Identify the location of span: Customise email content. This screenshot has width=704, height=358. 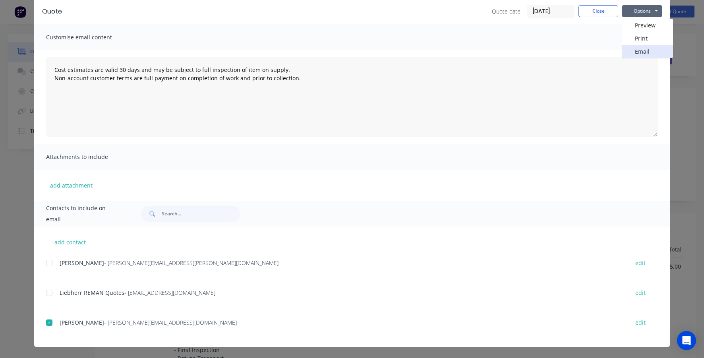
(90, 37).